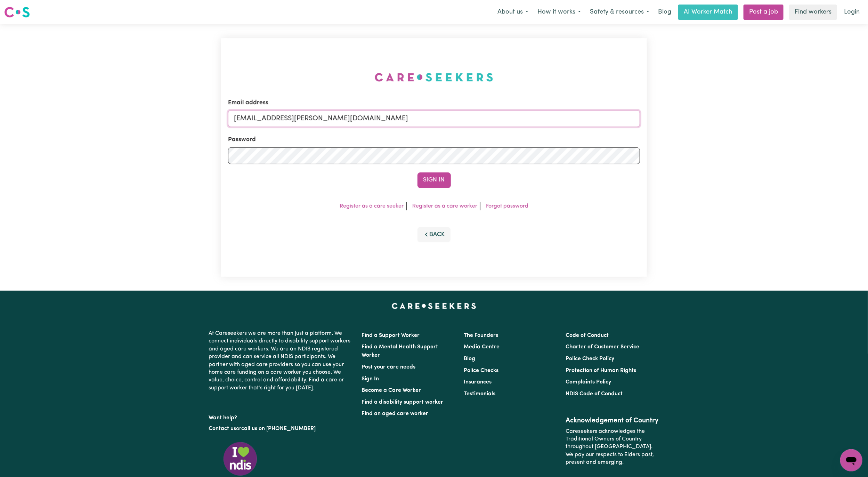  I want to click on label: Password, so click(242, 139).